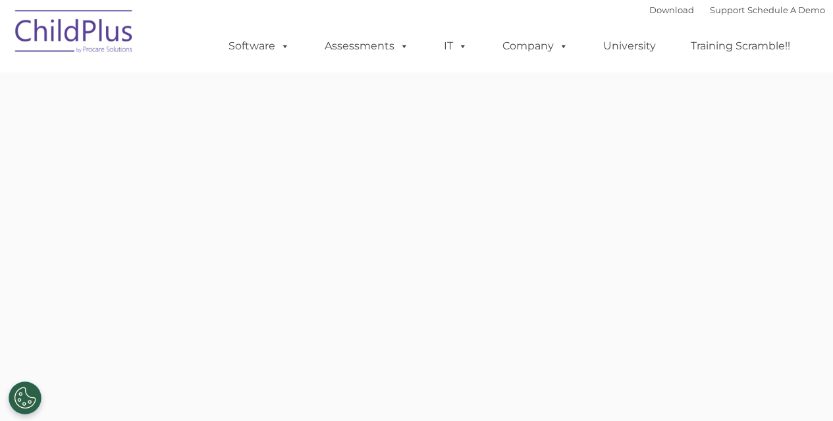 Image resolution: width=833 pixels, height=421 pixels. What do you see at coordinates (25, 398) in the screenshot?
I see `button: Cookies Settings` at bounding box center [25, 398].